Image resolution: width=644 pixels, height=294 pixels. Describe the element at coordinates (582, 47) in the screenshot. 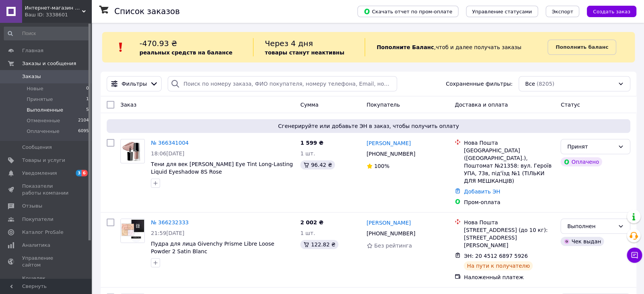

I see `a: Пополнить баланс` at that location.